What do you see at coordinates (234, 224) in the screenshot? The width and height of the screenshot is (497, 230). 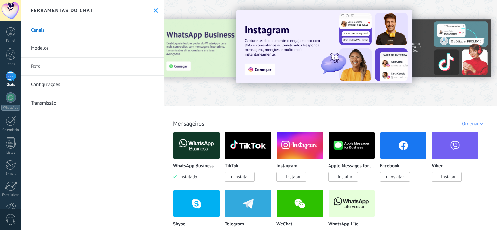 I see `p: Telegram` at bounding box center [234, 224].